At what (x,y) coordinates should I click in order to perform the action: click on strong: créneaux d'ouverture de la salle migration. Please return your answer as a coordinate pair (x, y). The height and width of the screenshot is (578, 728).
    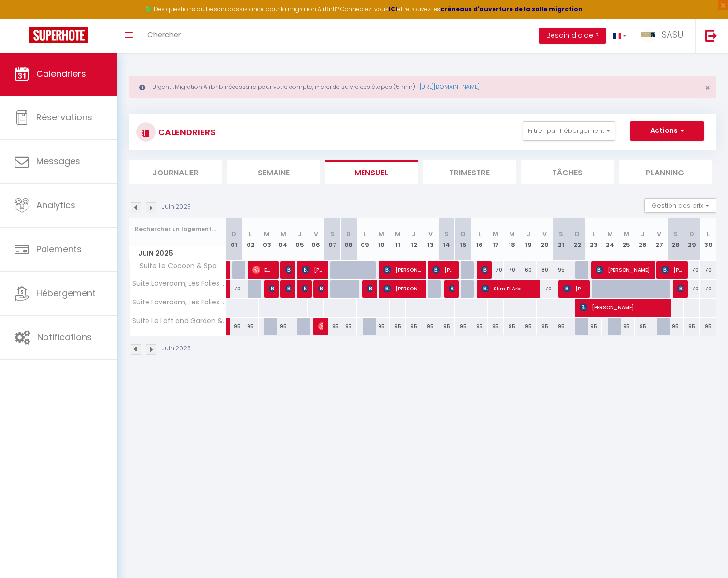
    Looking at the image, I should click on (511, 9).